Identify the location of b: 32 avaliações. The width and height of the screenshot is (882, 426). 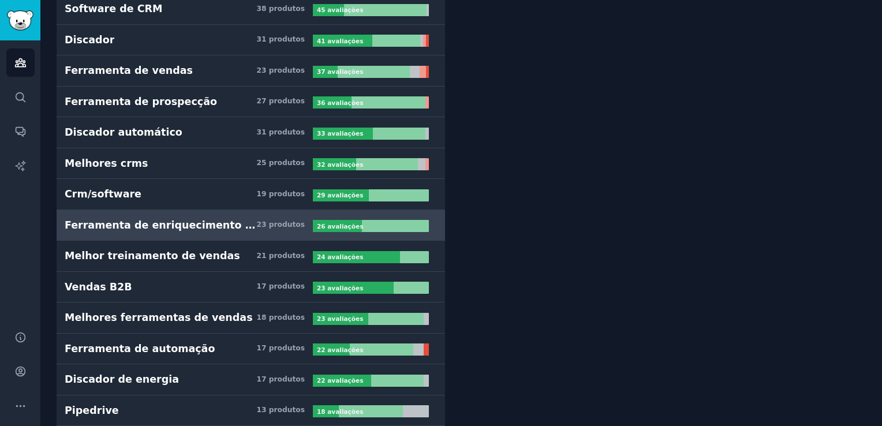
(340, 164).